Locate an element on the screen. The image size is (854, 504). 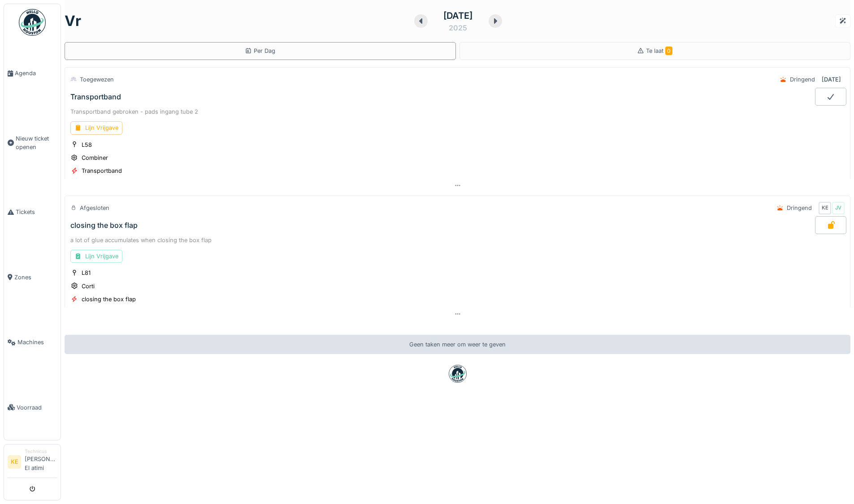
li: KE is located at coordinates (14, 463).